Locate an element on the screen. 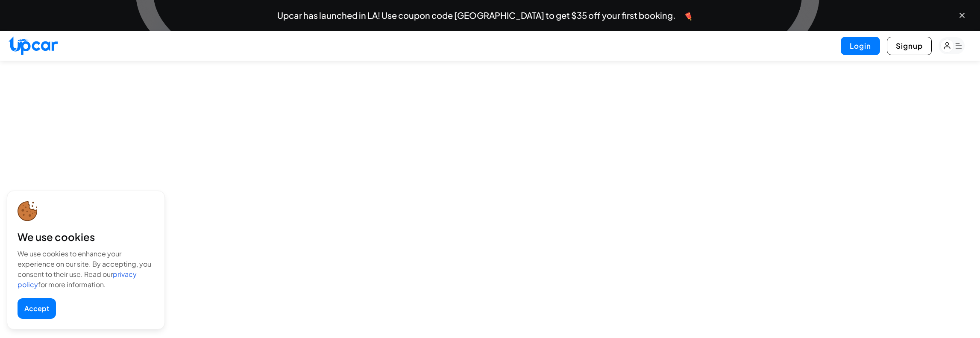 Image resolution: width=980 pixels, height=338 pixels. img: Upcar Logo is located at coordinates (33, 45).